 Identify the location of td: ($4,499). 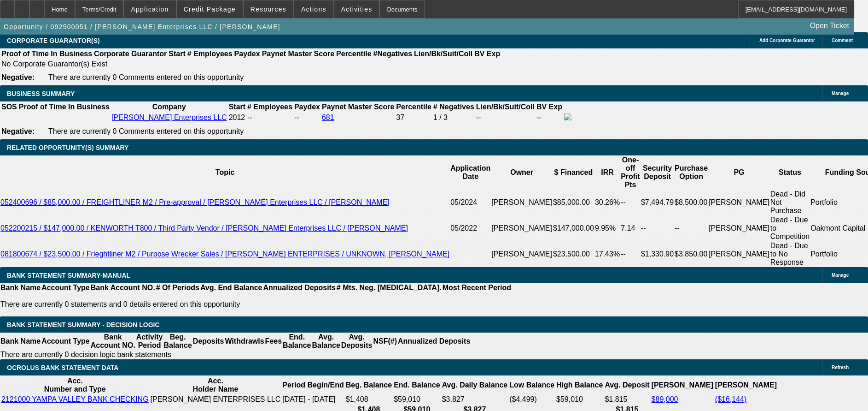
(532, 399).